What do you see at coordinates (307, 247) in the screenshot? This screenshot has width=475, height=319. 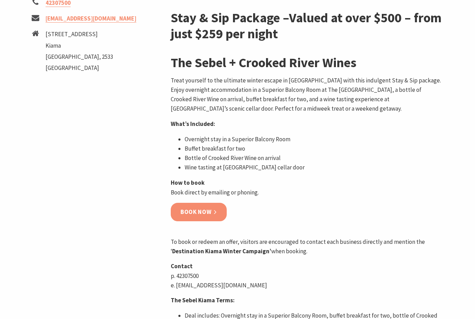 I see `p: To book or redeem an offer, visitors are encouraged to contact each business directly and mention...` at bounding box center [307, 247].